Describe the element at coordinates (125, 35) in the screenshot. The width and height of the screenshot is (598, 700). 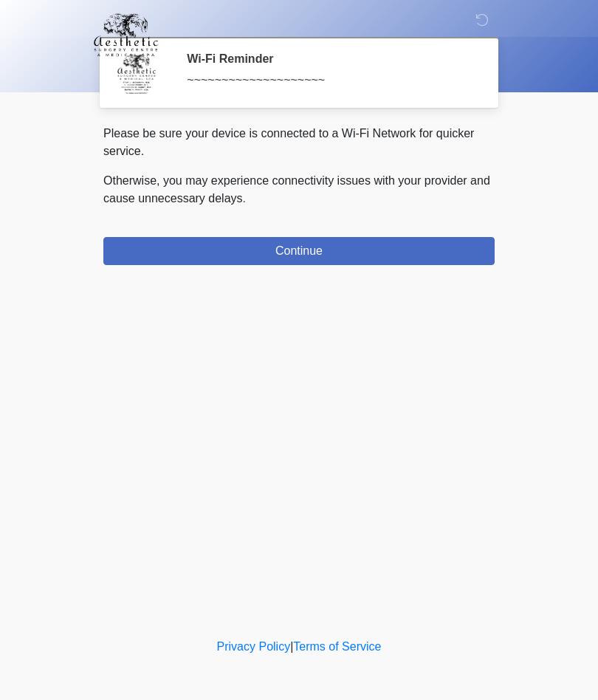
I see `img: Aesthetic Surgery Centre, PLLC Logo` at that location.